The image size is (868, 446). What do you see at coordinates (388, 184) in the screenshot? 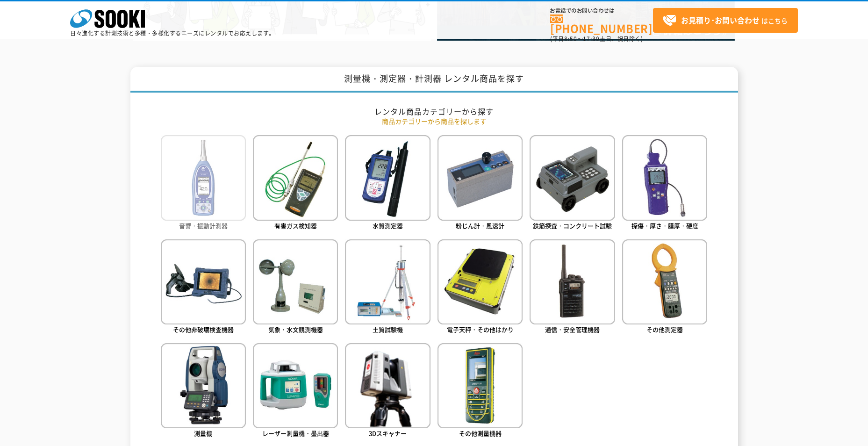
I see `a: 水質測定器` at bounding box center [388, 184].